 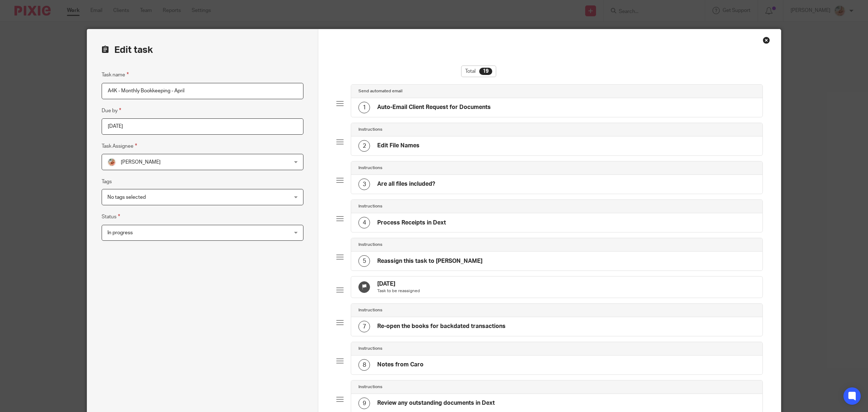 What do you see at coordinates (364, 326) in the screenshot?
I see `div: 7` at bounding box center [364, 326].